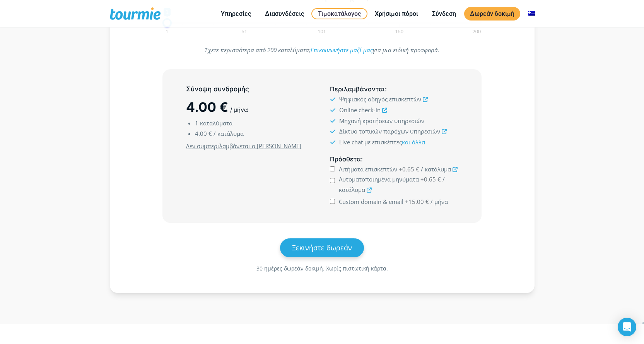 Image resolution: width=644 pixels, height=344 pixels. Describe the element at coordinates (339, 14) in the screenshot. I see `a: Τιμοκατάλογος` at that location.